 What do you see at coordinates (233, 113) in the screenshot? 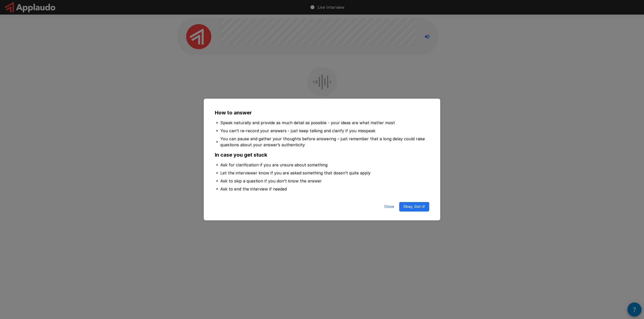
I see `b: How to answer` at bounding box center [233, 113].